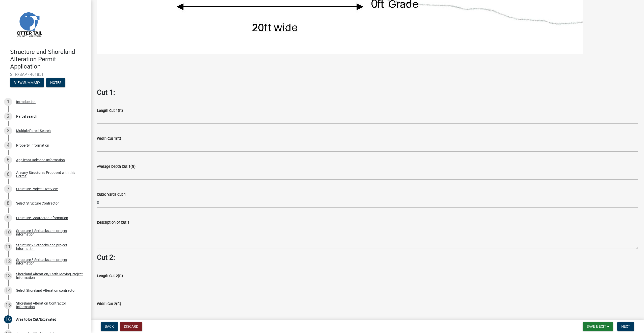 The width and height of the screenshot is (644, 333). What do you see at coordinates (27, 116) in the screenshot?
I see `div: Parcel search` at bounding box center [27, 116].